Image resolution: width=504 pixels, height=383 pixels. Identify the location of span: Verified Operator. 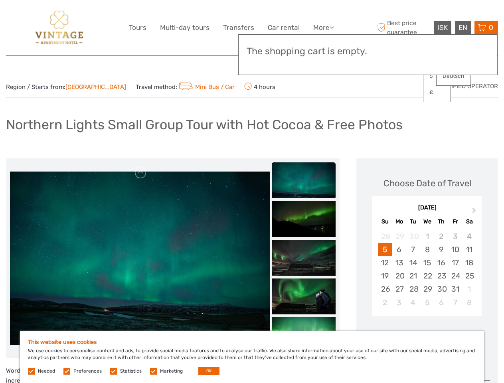
(469, 86).